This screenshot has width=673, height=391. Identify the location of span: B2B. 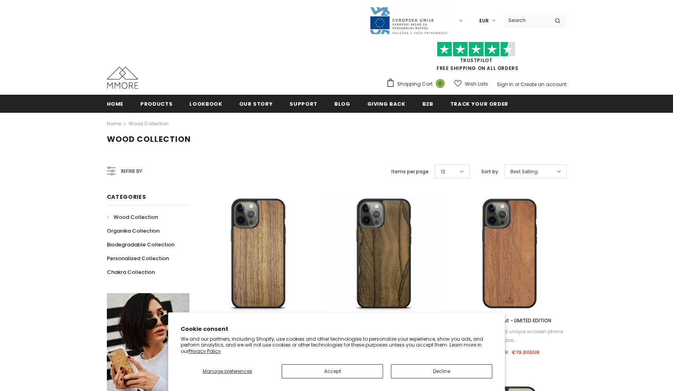
(428, 104).